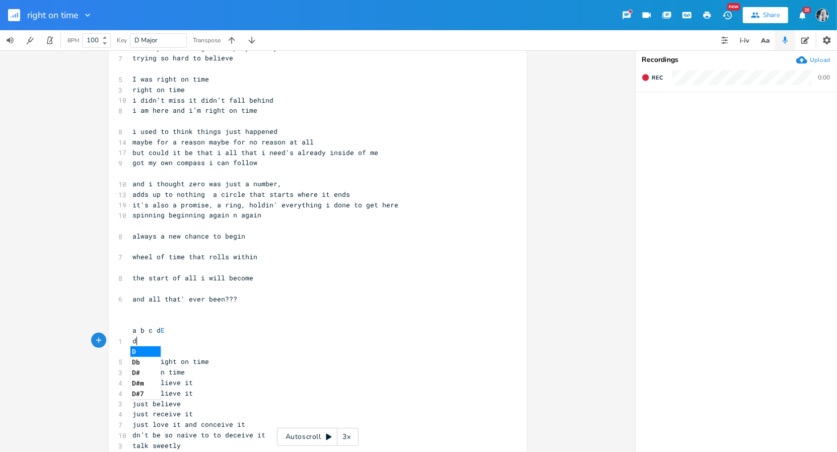  I want to click on div: BPM, so click(73, 40).